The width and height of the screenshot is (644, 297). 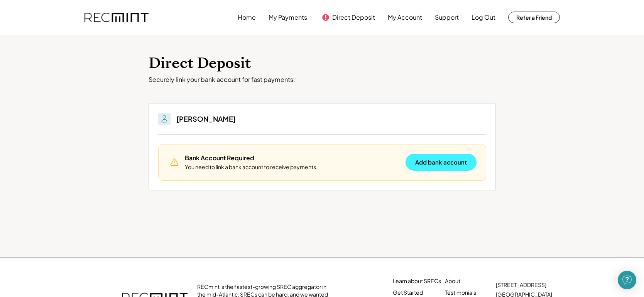 What do you see at coordinates (627, 280) in the screenshot?
I see `div: Open Intercom Messenger` at bounding box center [627, 280].